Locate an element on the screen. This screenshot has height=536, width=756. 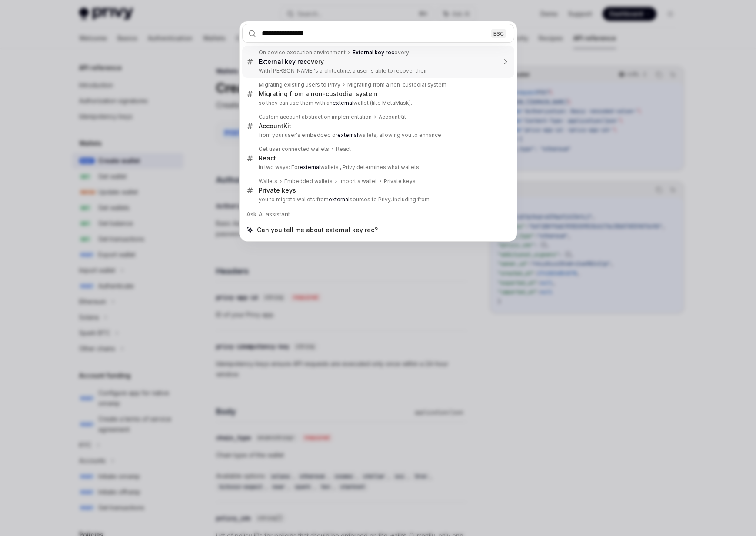
p: so they can use them with an wallet (like MetaMask). is located at coordinates (377, 103).